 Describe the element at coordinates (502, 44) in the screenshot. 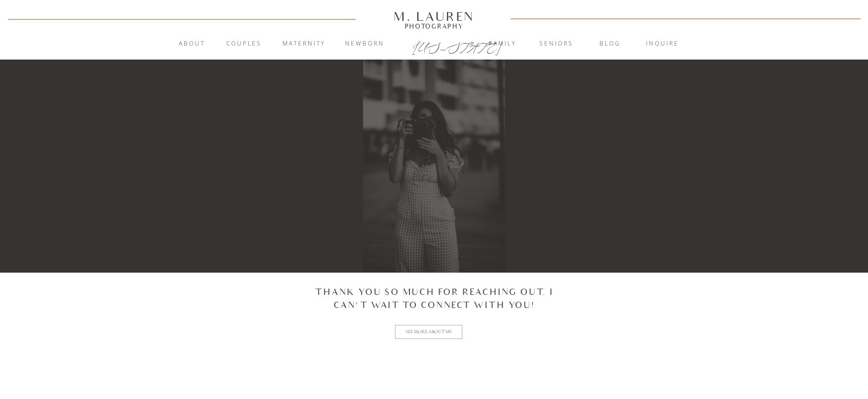

I see `a: Family` at that location.